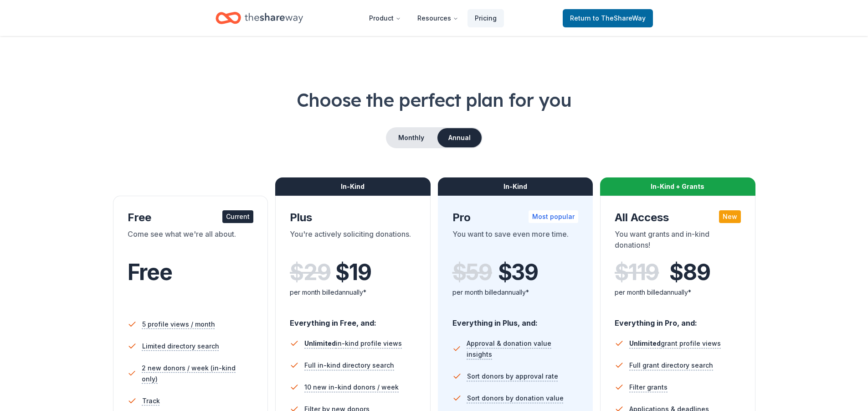 The width and height of the screenshot is (868, 411). I want to click on span: Sort donors by approval rate, so click(513, 376).